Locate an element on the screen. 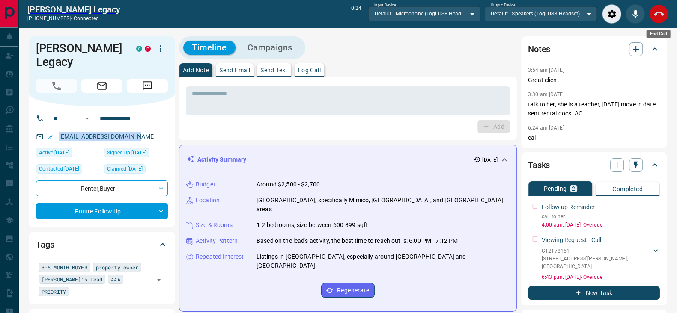 Image resolution: width=677 pixels, height=313 pixels. div: Default - Speakers (Logi USB Headset) is located at coordinates (541, 14).